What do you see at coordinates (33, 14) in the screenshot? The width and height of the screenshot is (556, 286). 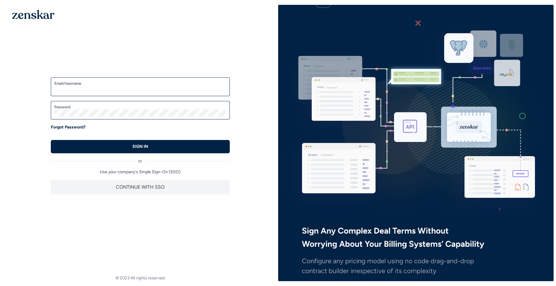 I see `img: 1OGAJ2xQqyY4LXKgY66KYq0eOWRCkrZdAb3gUhuVAqdWPZE9SRJmCz+oDMSn4zDLXe31Ii730ItAGKgCKgCCgCikA4Av8PJUP...` at bounding box center [33, 14].